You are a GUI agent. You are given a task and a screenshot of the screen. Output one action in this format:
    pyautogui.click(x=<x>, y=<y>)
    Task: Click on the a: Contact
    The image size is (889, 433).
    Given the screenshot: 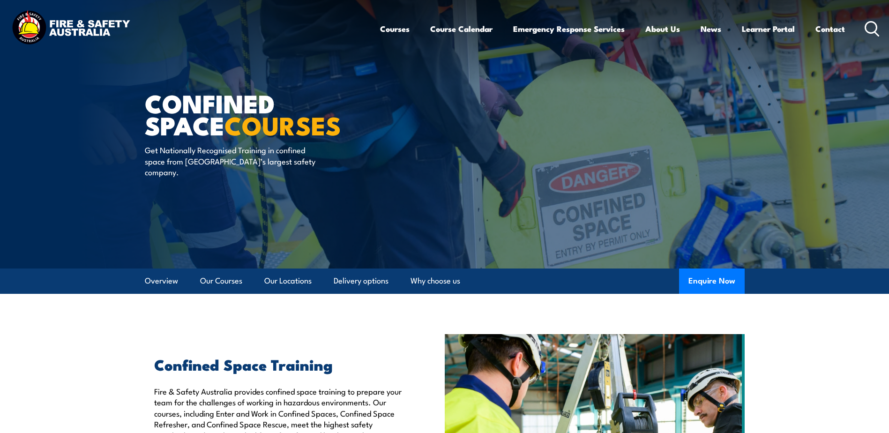 What is the action you would take?
    pyautogui.click(x=830, y=29)
    